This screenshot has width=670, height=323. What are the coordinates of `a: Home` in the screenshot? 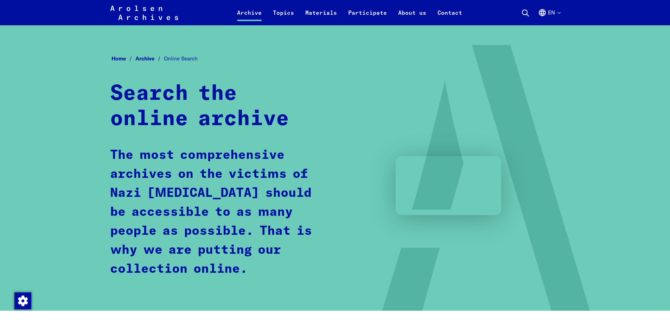 It's located at (124, 58).